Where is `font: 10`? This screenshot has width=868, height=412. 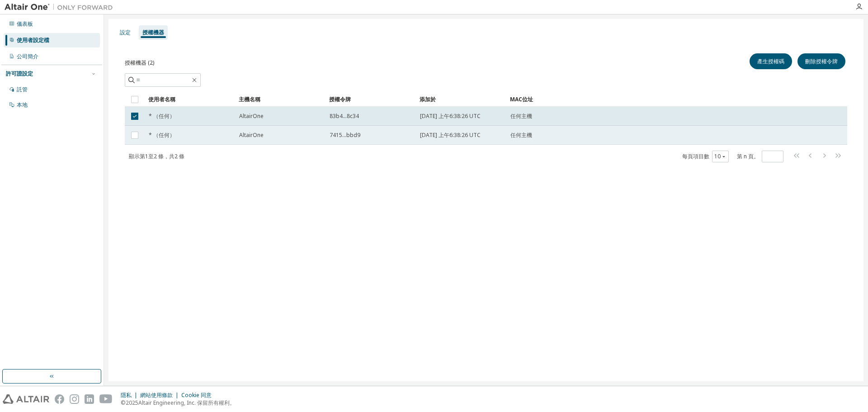 font: 10 is located at coordinates (717, 156).